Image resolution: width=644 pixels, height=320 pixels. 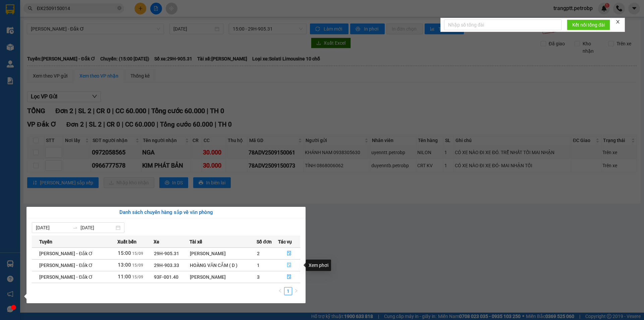 I want to click on span: 11:00, so click(x=124, y=276).